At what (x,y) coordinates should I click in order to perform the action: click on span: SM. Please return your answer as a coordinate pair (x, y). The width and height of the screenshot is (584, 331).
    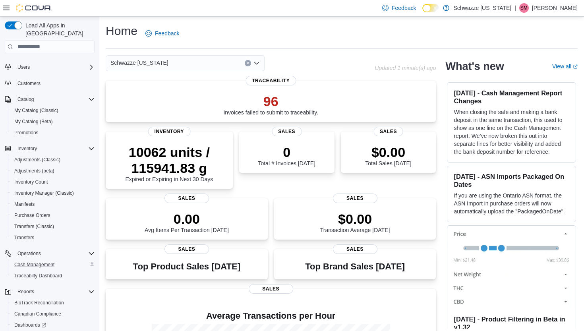
    Looking at the image, I should click on (524, 8).